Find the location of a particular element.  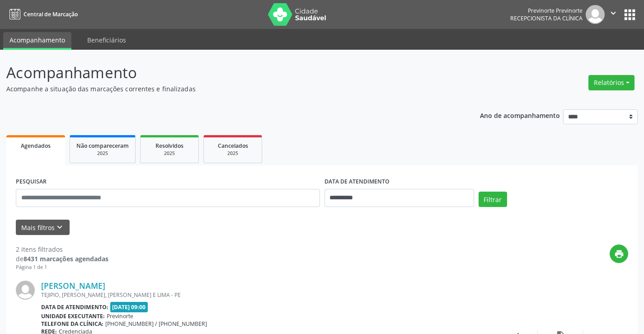

span: Cancelados is located at coordinates (233, 145).